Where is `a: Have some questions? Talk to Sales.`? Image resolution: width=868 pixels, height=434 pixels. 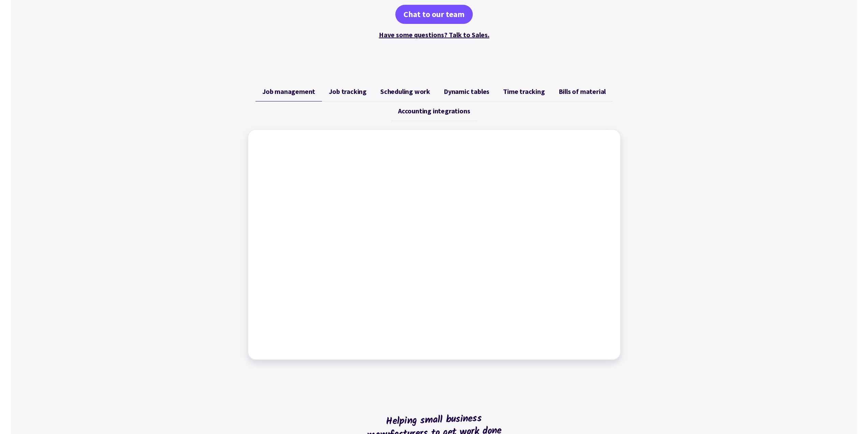
a: Have some questions? Talk to Sales. is located at coordinates (434, 35).